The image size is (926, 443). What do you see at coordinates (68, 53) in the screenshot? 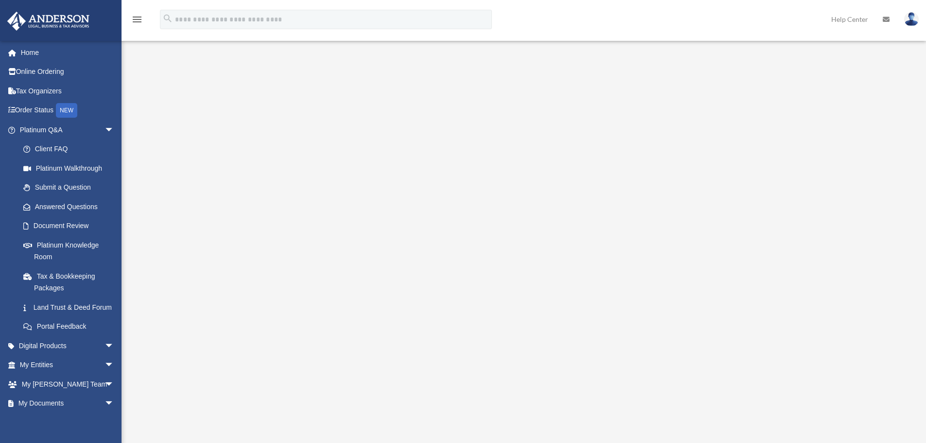
I see `a: Home` at bounding box center [68, 53].